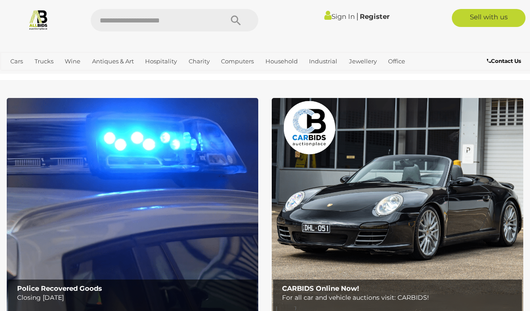  I want to click on b: Police Recovered Goods, so click(59, 288).